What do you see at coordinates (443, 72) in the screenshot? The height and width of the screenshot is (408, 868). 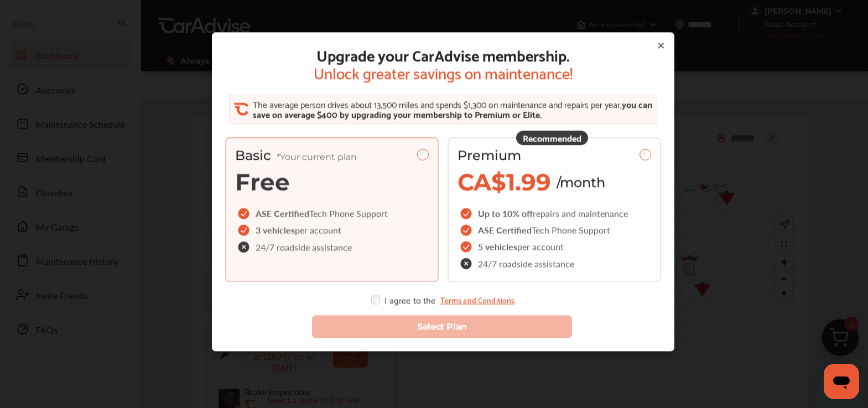 I see `span: Unlock greater savings on maintenance!` at bounding box center [443, 72].